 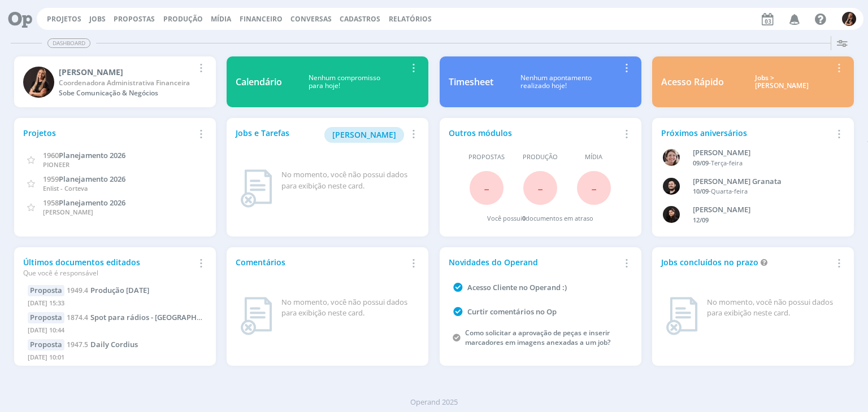 What do you see at coordinates (65, 188) in the screenshot?
I see `span: Enlist - Corteva` at bounding box center [65, 188].